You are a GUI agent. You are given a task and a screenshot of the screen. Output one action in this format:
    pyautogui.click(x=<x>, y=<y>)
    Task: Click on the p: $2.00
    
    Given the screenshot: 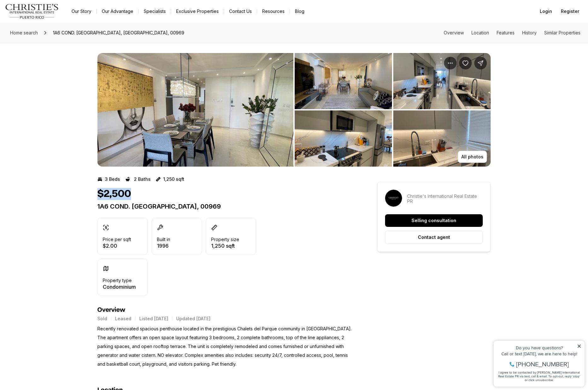 What is the action you would take?
    pyautogui.click(x=117, y=246)
    